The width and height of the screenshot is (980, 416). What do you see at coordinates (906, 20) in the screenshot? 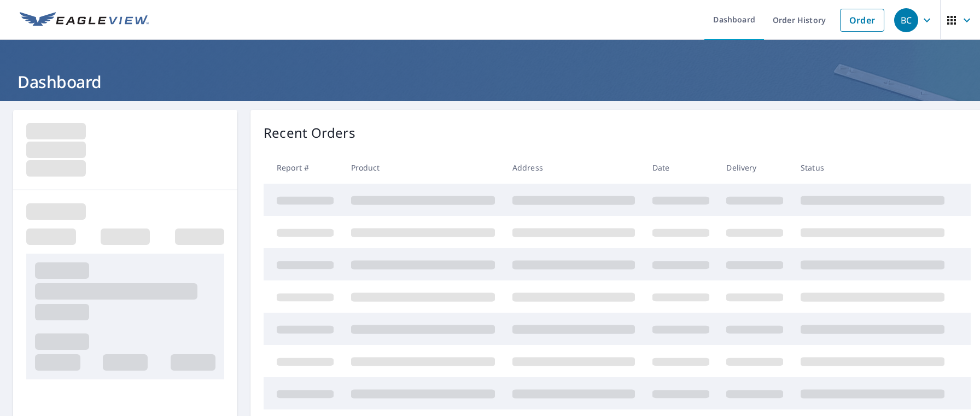
I see `div: BC` at bounding box center [906, 20].